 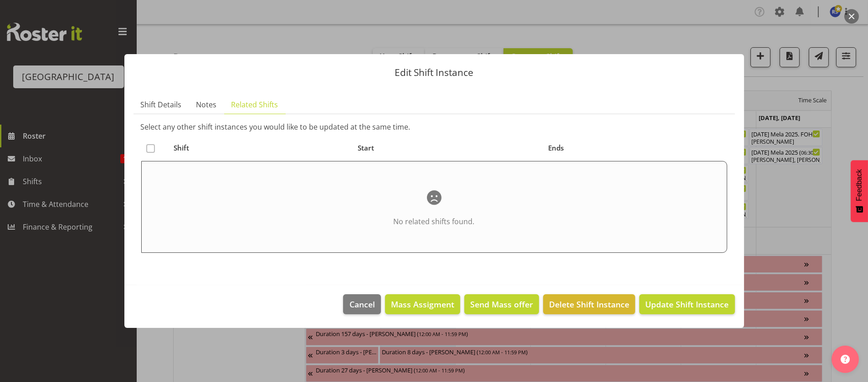 I want to click on span: Related Shifts, so click(x=254, y=105).